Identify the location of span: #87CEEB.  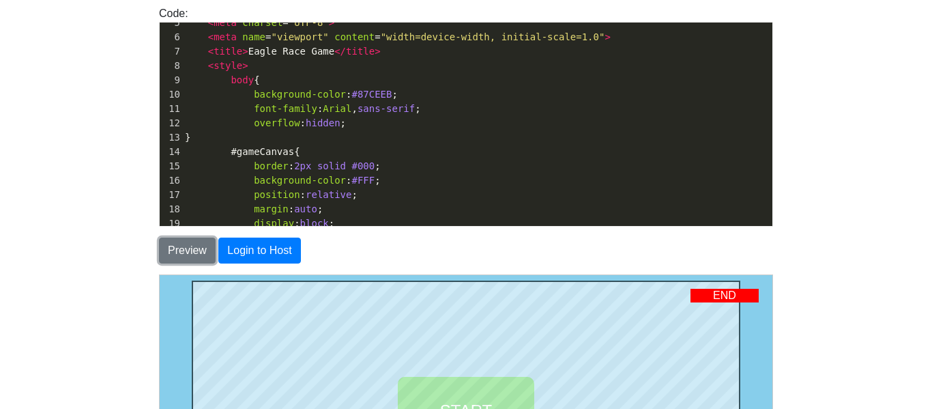
(371, 94).